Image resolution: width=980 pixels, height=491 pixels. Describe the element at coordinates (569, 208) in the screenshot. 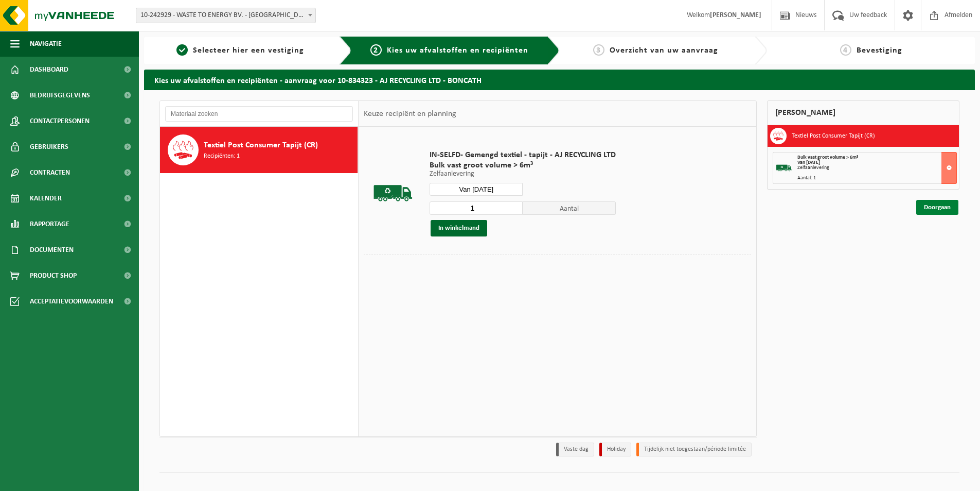

I see `span: Aantal` at that location.